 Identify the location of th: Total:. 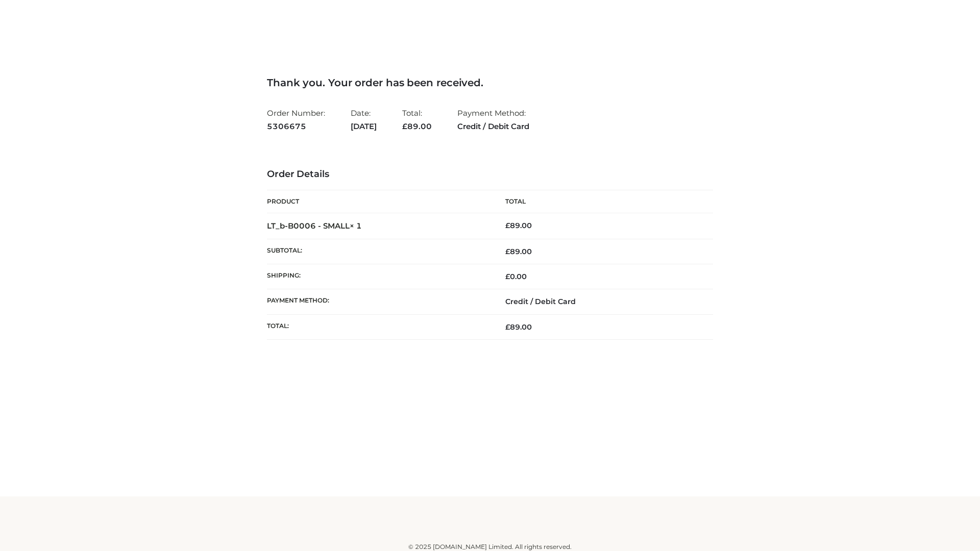
(378, 327).